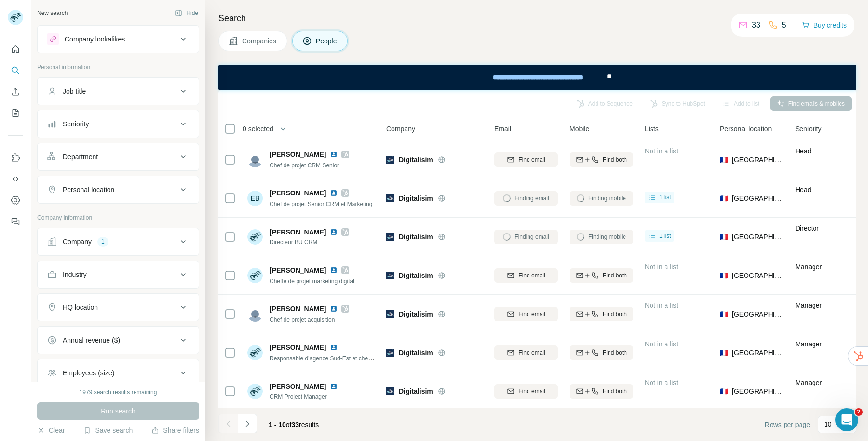 This screenshot has height=441, width=868. Describe the element at coordinates (50, 431) in the screenshot. I see `button: Clear` at that location.